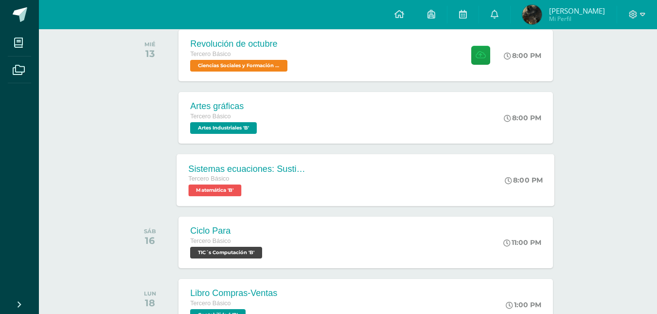 The width and height of the screenshot is (657, 314). What do you see at coordinates (227, 230) in the screenshot?
I see `div: Ciclo Para` at bounding box center [227, 230].